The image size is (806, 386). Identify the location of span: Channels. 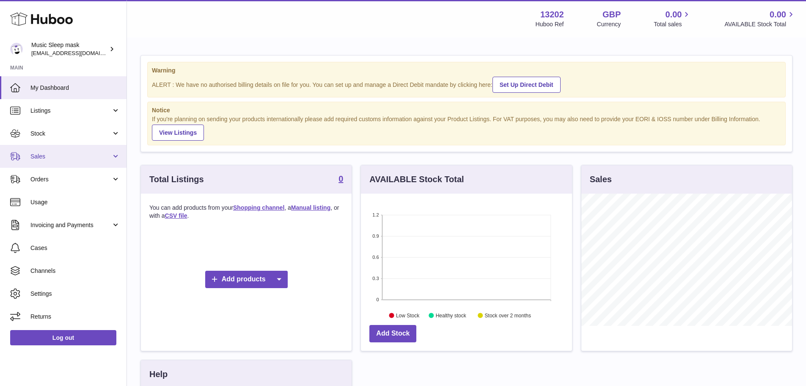
(75, 270).